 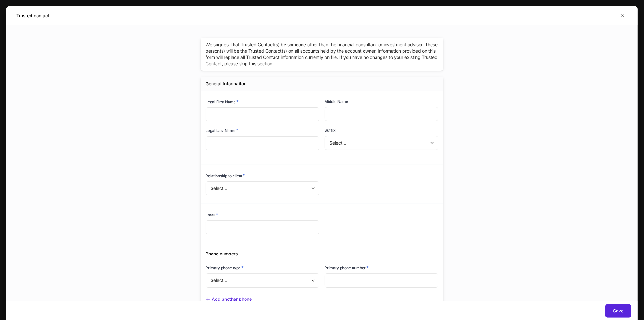 I want to click on h6: Suffix, so click(x=330, y=130).